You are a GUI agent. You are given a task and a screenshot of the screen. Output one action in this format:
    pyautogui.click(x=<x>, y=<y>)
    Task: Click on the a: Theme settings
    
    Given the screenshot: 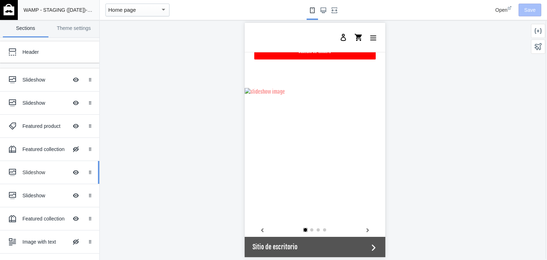 What is the action you would take?
    pyautogui.click(x=74, y=28)
    